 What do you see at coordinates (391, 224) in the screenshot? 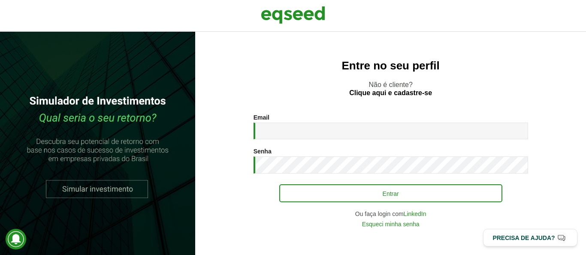
I see `a: Esqueci minha senha` at bounding box center [391, 224].